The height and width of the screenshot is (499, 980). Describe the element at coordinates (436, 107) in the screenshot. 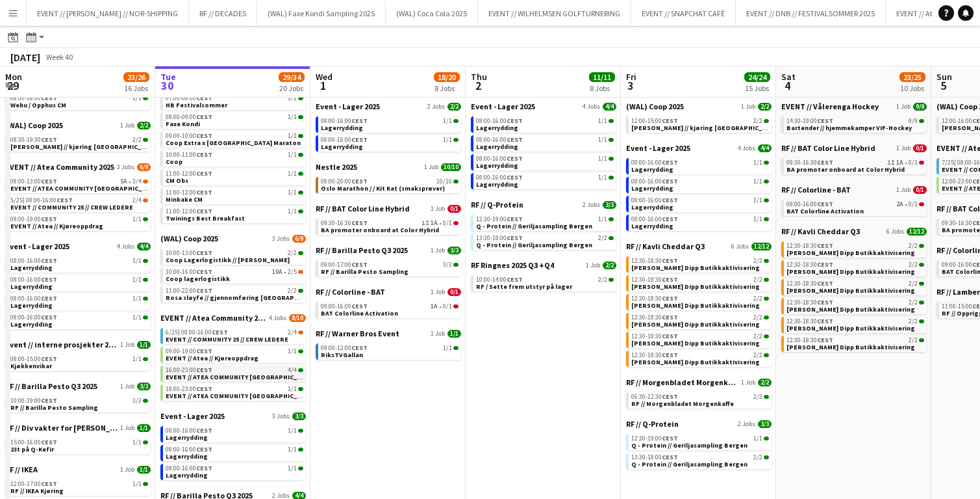

I see `span: 2 Jobs` at that location.